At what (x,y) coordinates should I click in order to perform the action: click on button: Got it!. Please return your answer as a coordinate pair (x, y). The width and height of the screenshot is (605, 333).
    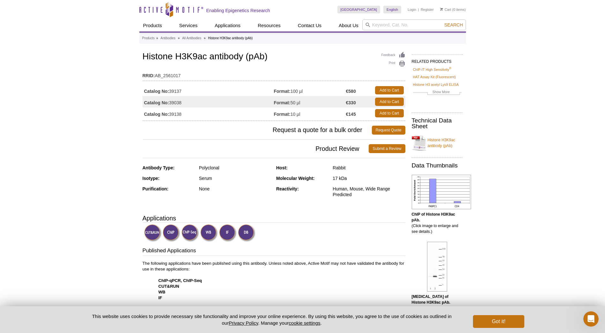
    Looking at the image, I should click on (499, 322).